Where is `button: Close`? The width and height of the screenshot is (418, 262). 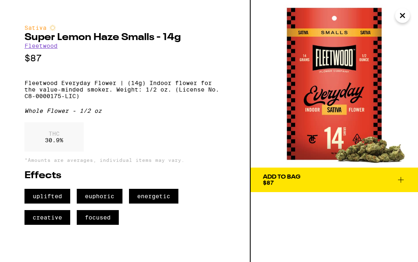 button: Close is located at coordinates (403, 16).